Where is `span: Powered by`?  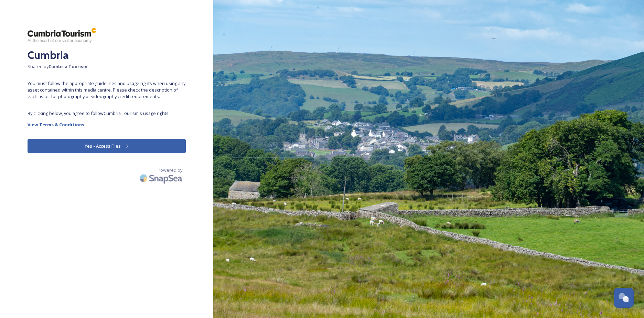
span: Powered by is located at coordinates (170, 170).